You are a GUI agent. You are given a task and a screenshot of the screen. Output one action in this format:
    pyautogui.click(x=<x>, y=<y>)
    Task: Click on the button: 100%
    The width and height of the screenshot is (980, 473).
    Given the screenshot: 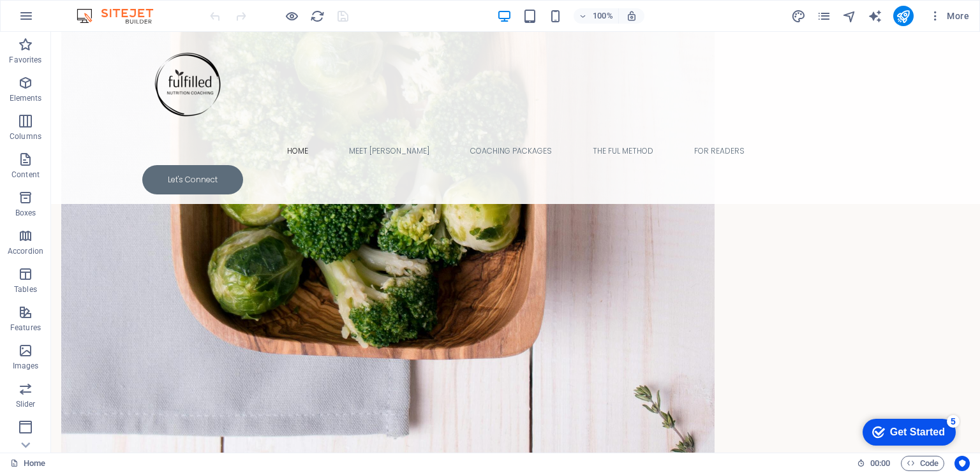 What is the action you would take?
    pyautogui.click(x=595, y=16)
    